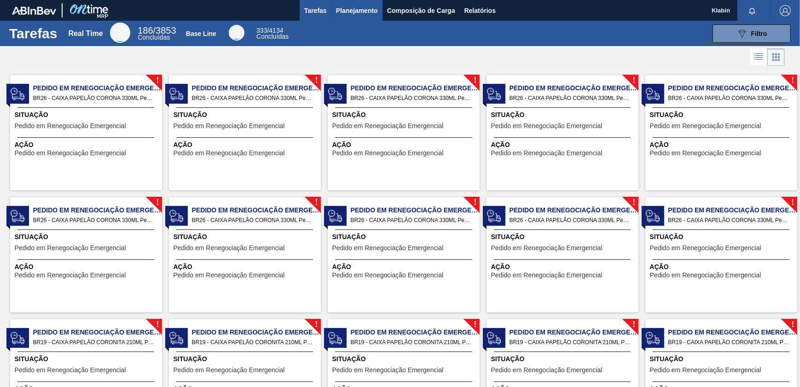 Image resolution: width=800 pixels, height=387 pixels. I want to click on span: / 4134, so click(270, 30).